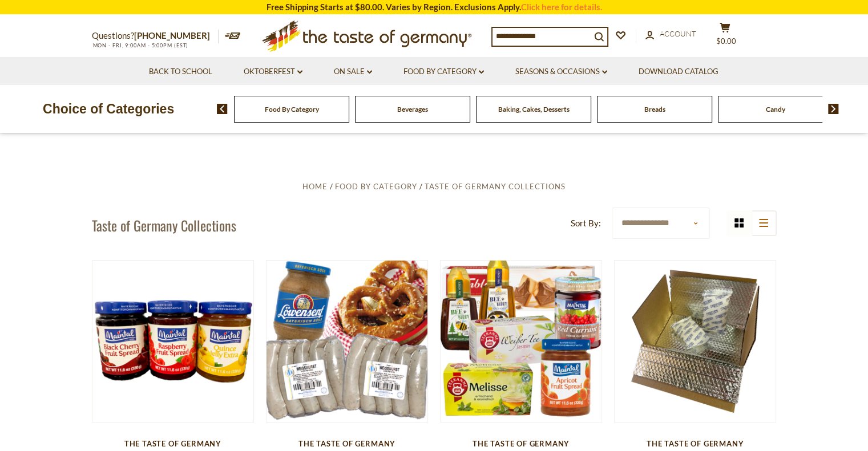 This screenshot has width=868, height=451. I want to click on button: $0.00, so click(725, 36).